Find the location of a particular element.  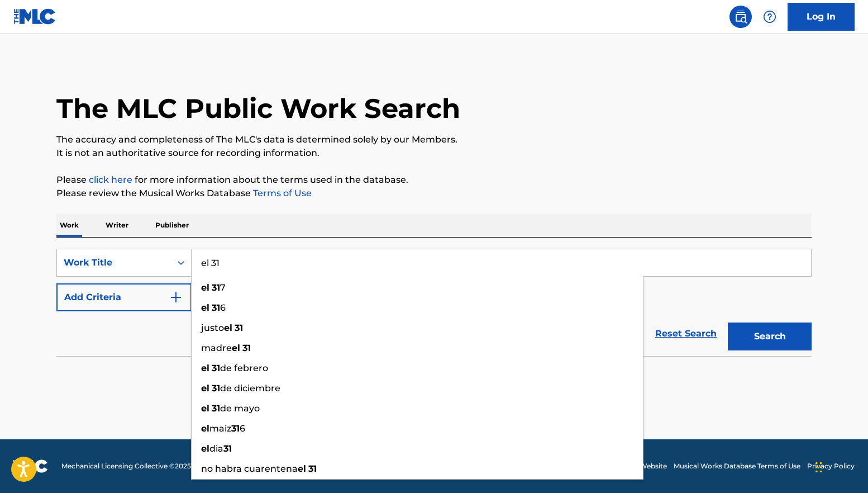

a: Reset Search is located at coordinates (686, 334).